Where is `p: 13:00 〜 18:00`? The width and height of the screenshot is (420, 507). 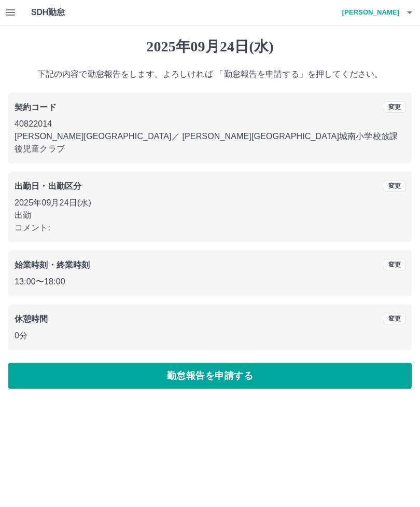
p: 13:00 〜 18:00 is located at coordinates (210, 282).